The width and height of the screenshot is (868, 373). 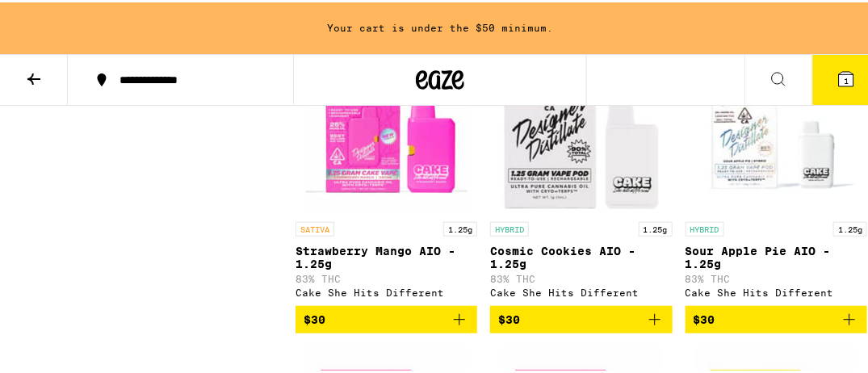 What do you see at coordinates (776, 131) in the screenshot?
I see `img: Cake She Hits Different - Sour Apple Pie AIO - 1.25g` at bounding box center [776, 131].